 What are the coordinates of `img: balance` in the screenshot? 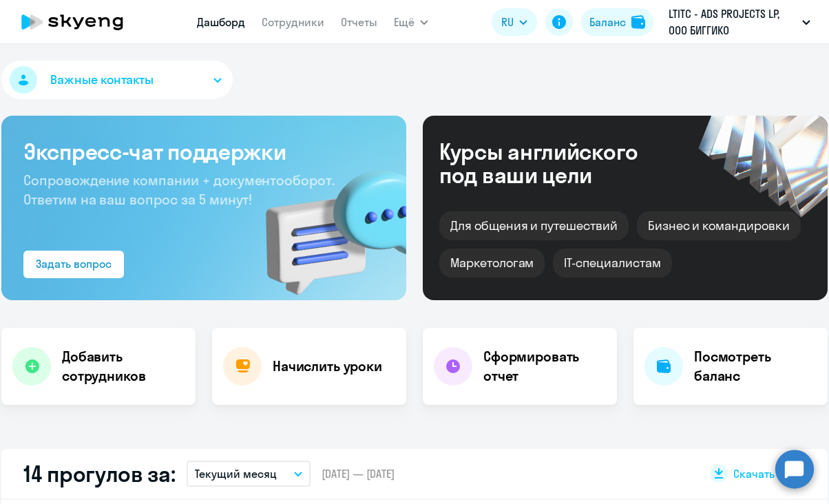 It's located at (638, 22).